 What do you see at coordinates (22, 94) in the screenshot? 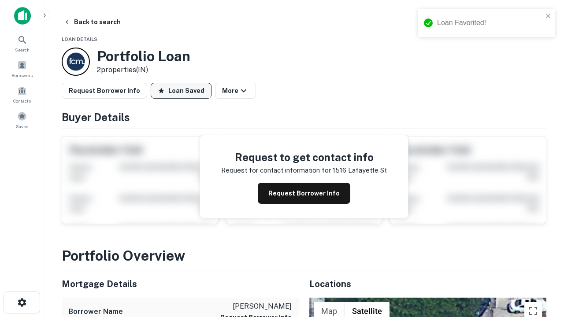
I see `a: Contacts` at bounding box center [22, 94].